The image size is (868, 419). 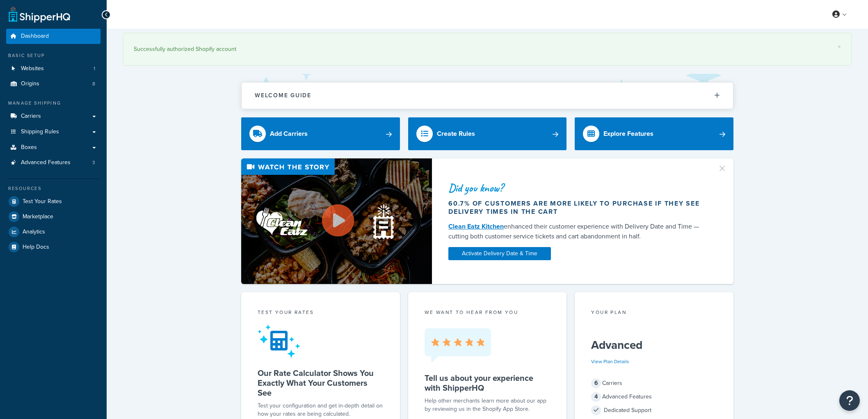 What do you see at coordinates (54, 83) in the screenshot?
I see `a: Origins8` at bounding box center [54, 83].